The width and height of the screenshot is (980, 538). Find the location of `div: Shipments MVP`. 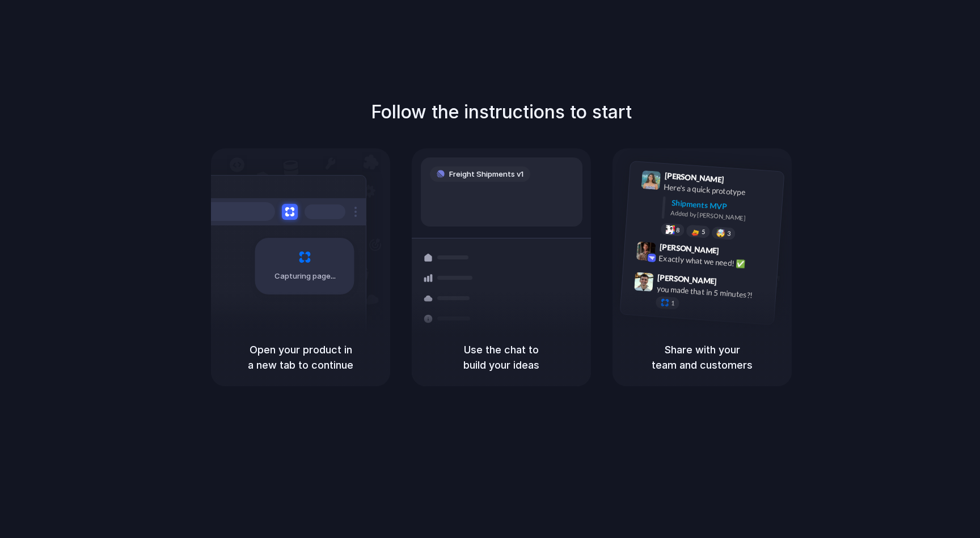

div: Shipments MVP is located at coordinates (723, 206).